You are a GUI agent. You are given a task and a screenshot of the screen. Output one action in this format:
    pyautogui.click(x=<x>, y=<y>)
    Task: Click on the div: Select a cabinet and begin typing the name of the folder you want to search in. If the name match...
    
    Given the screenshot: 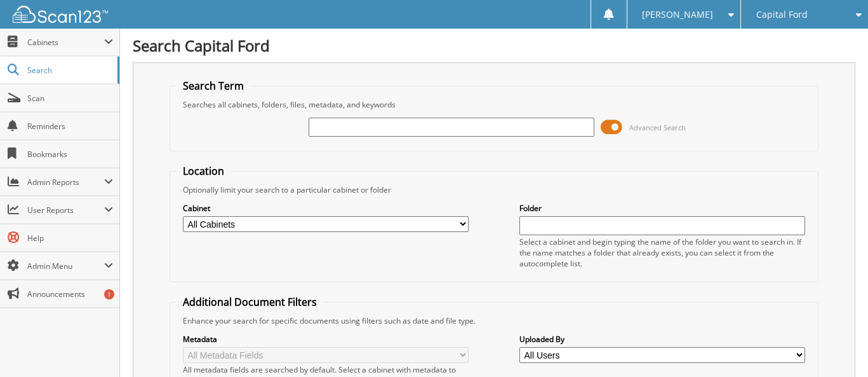 What is the action you would take?
    pyautogui.click(x=663, y=252)
    